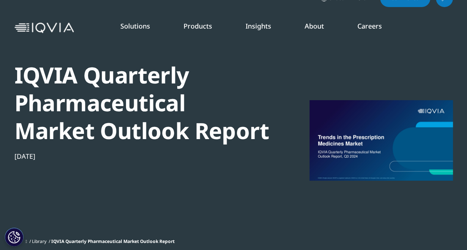  I want to click on nav: Primary, so click(265, 28).